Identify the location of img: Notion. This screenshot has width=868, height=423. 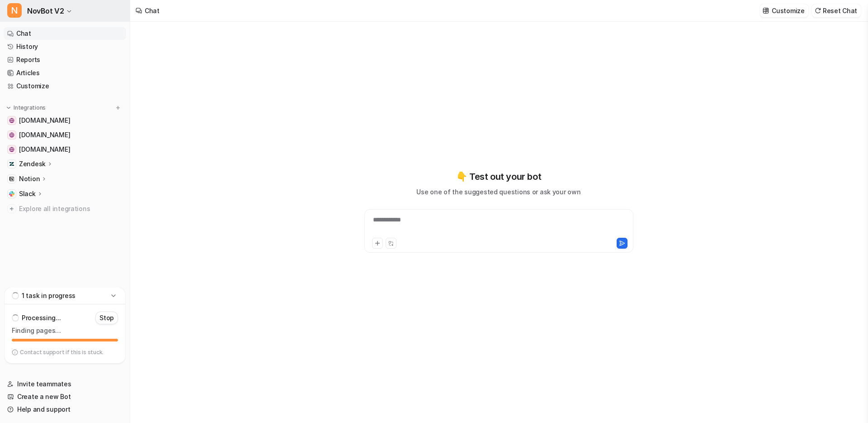
(12, 179).